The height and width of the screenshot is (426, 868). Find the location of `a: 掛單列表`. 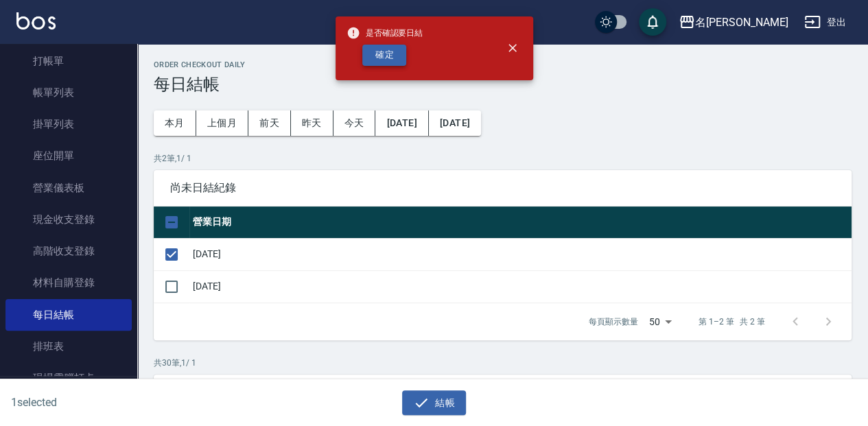

a: 掛單列表 is located at coordinates (69, 124).